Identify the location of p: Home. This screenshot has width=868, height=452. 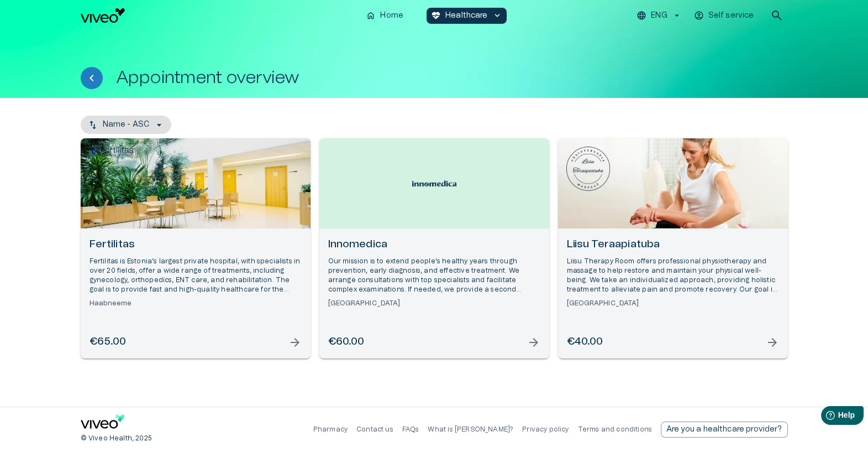
(392, 16).